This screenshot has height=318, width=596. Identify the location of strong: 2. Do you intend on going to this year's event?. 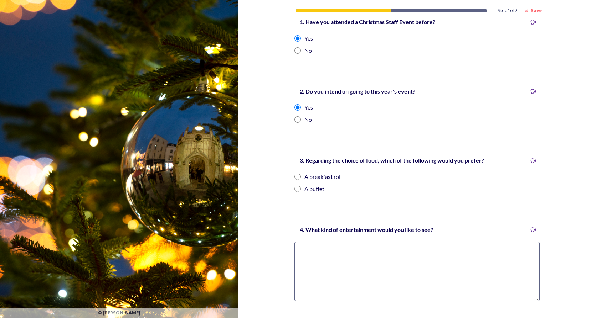
(357, 91).